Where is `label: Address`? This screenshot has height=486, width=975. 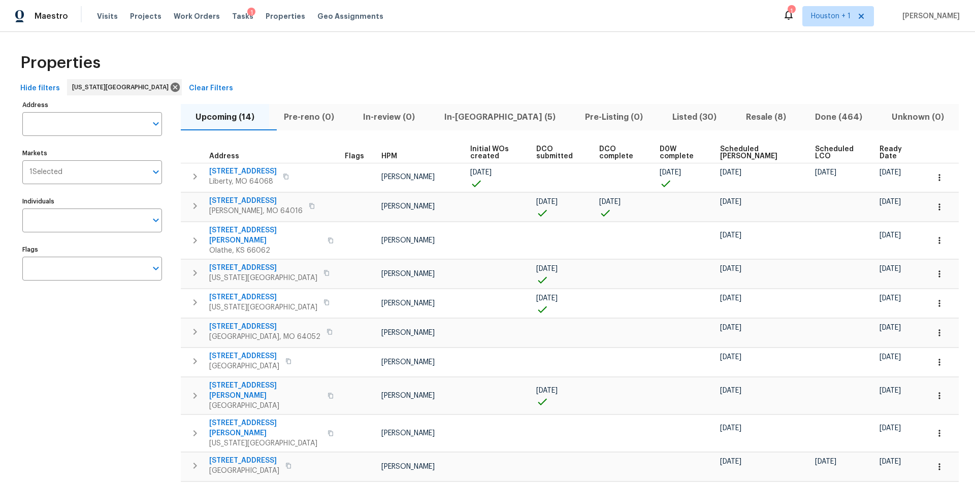
label: Address is located at coordinates (92, 105).